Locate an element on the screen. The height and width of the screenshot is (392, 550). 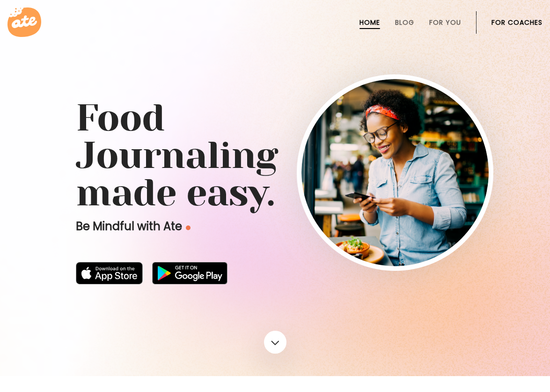
a: For You is located at coordinates (445, 23).